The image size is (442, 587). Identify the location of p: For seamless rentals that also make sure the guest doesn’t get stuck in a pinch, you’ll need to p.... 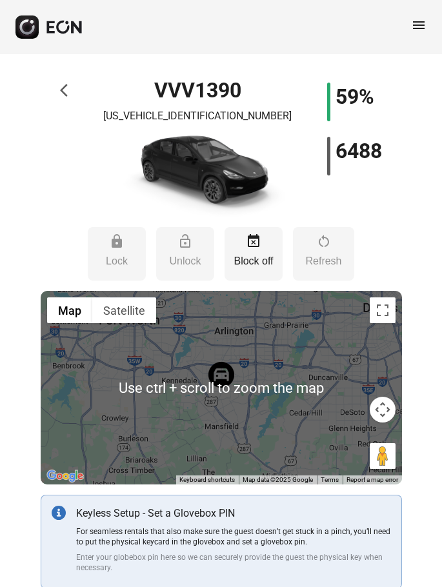
(234, 537).